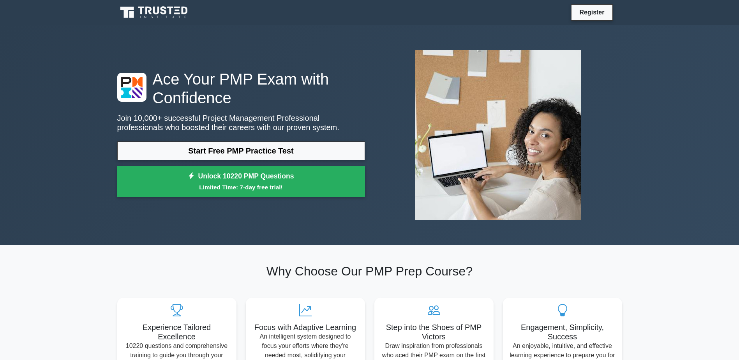 The image size is (739, 360). I want to click on h5: Focus with Adaptive Learning, so click(305, 327).